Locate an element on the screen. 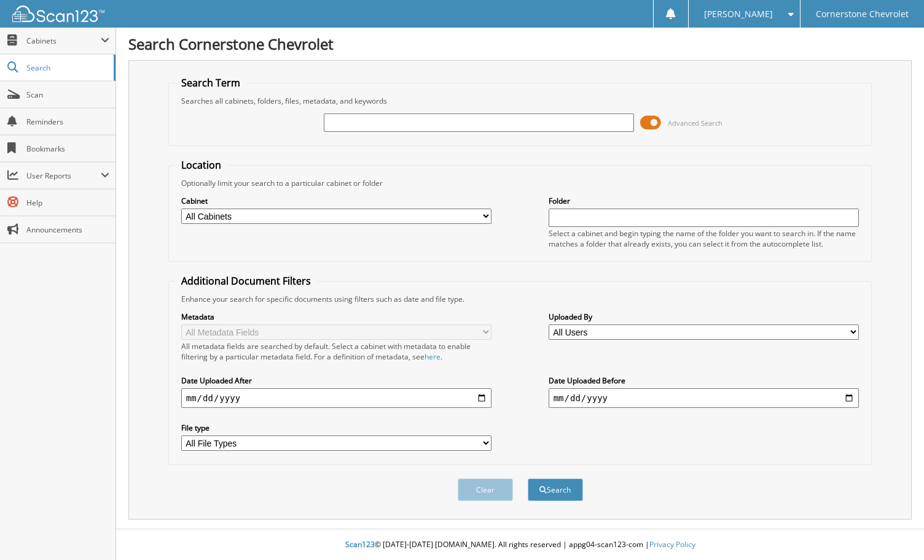  label: File type is located at coordinates (337, 428).